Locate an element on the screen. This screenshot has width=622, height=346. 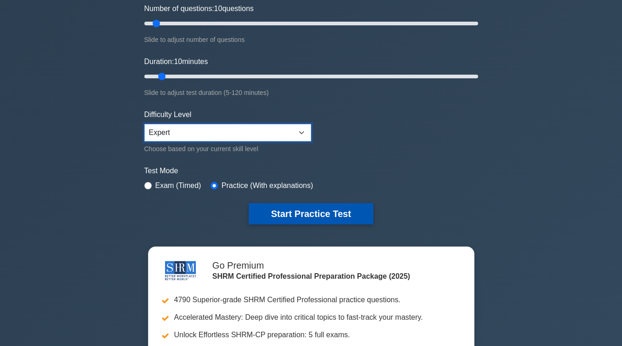
div: Slide to adjust number of questions is located at coordinates (311, 40).